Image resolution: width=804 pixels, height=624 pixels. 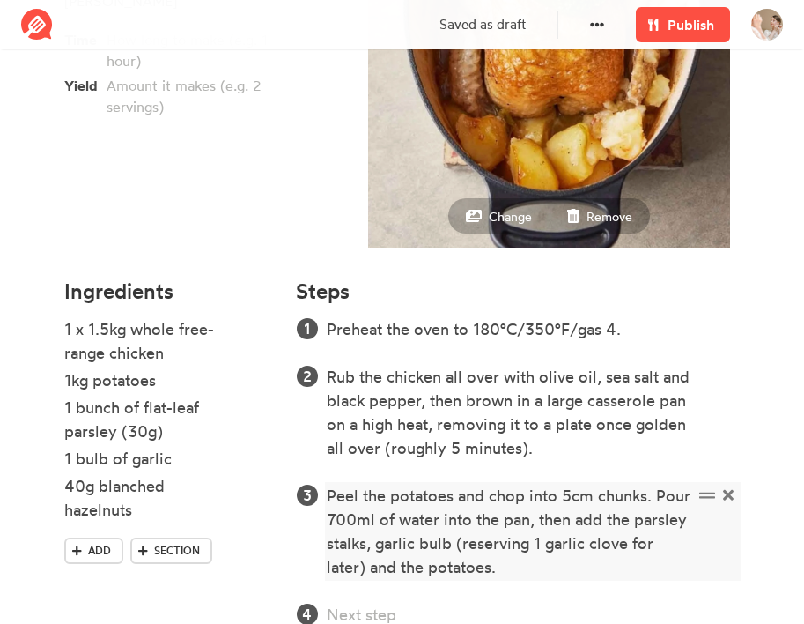 What do you see at coordinates (610, 216) in the screenshot?
I see `small: Remove` at bounding box center [610, 216].